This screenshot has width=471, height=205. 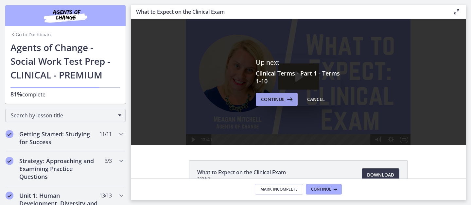 I want to click on button: Show settings menu, so click(x=260, y=121).